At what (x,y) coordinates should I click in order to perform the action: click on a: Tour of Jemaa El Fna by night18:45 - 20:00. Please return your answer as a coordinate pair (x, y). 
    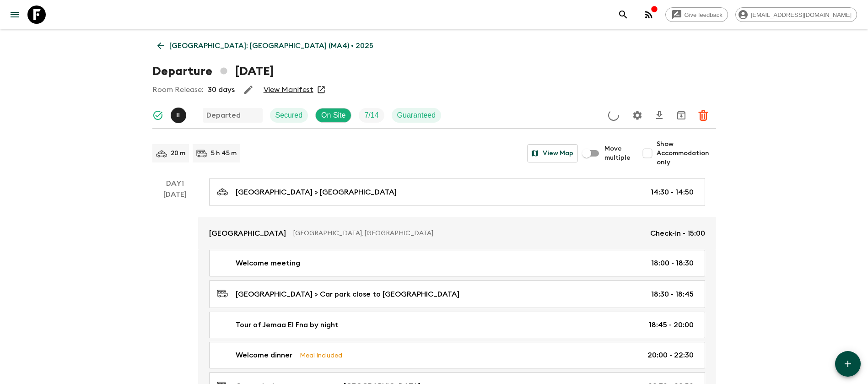
    Looking at the image, I should click on (457, 324).